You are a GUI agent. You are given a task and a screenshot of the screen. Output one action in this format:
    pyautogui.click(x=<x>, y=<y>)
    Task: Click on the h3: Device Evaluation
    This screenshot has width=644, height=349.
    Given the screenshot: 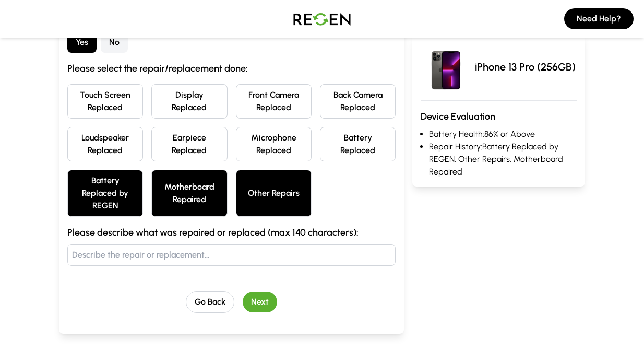 What is the action you would take?
    pyautogui.click(x=498, y=116)
    